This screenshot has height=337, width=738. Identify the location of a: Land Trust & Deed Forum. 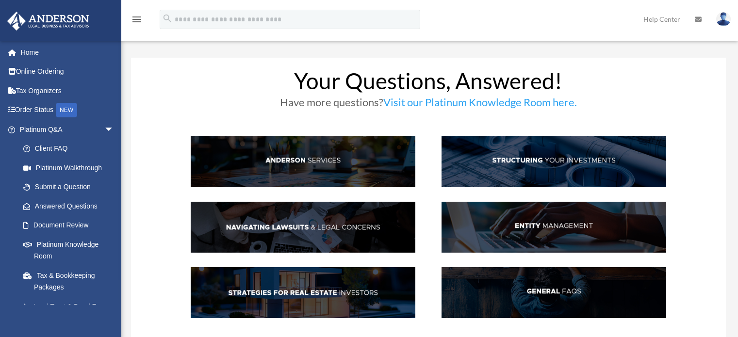
(71, 307).